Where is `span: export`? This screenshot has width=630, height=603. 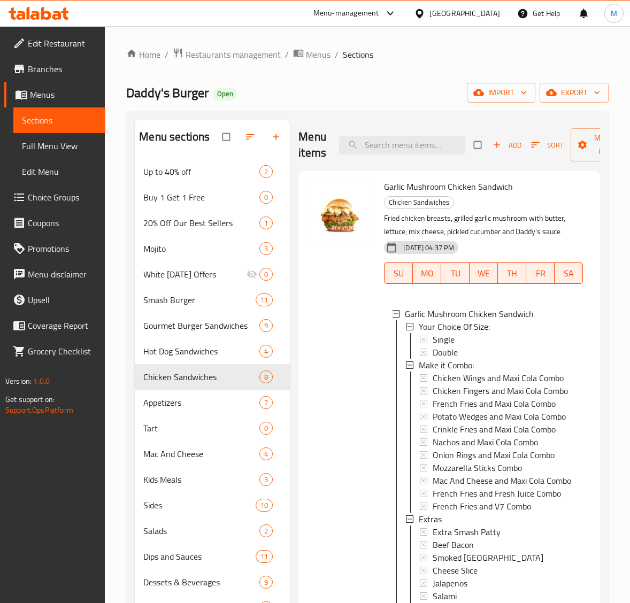 span: export is located at coordinates (574, 93).